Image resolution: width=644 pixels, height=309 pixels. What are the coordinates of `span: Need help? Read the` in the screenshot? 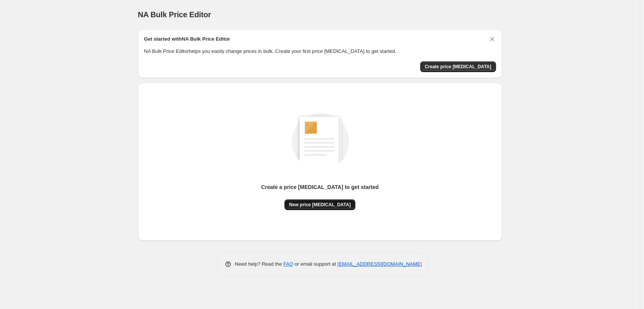 It's located at (259, 264).